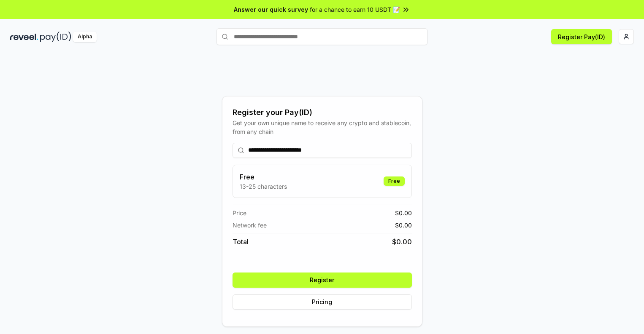 The height and width of the screenshot is (334, 644). I want to click on div: Register your Pay(ID), so click(322, 112).